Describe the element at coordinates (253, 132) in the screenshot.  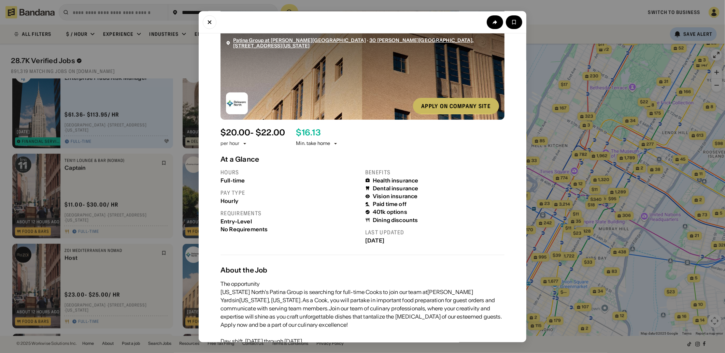
I see `div: $ 20.00 - $22.00` at that location.